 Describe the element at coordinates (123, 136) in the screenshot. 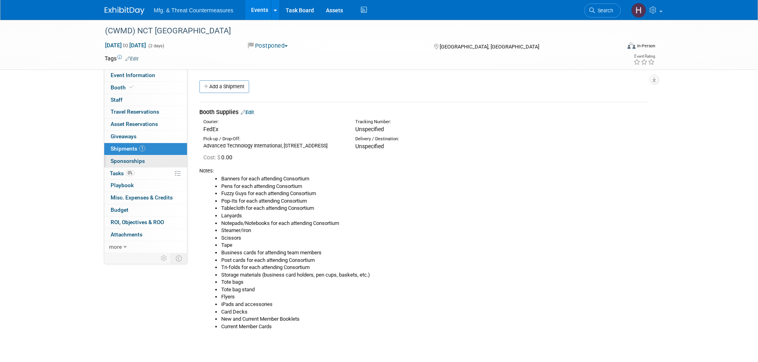

I see `span: Giveaways` at that location.